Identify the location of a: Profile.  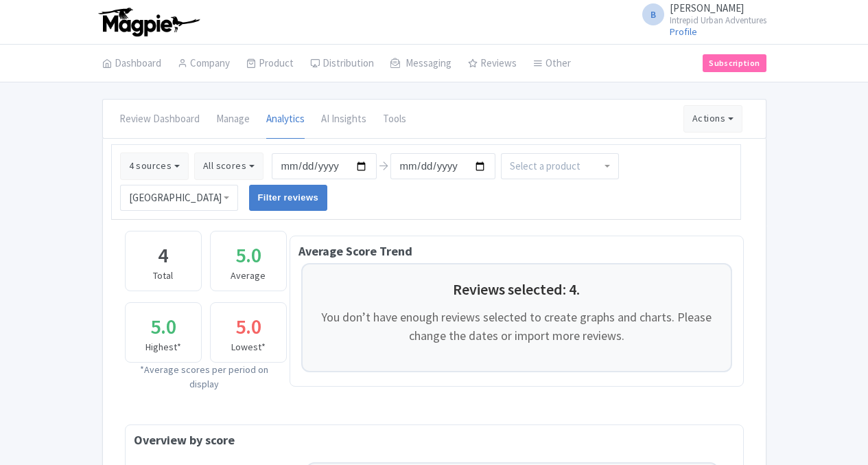
(684, 32).